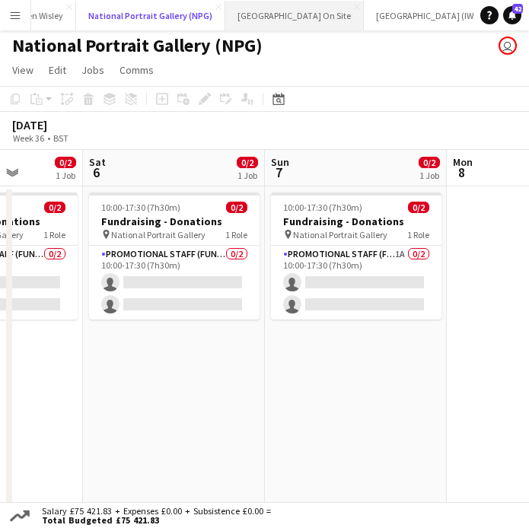  I want to click on a: Comms, so click(136, 70).